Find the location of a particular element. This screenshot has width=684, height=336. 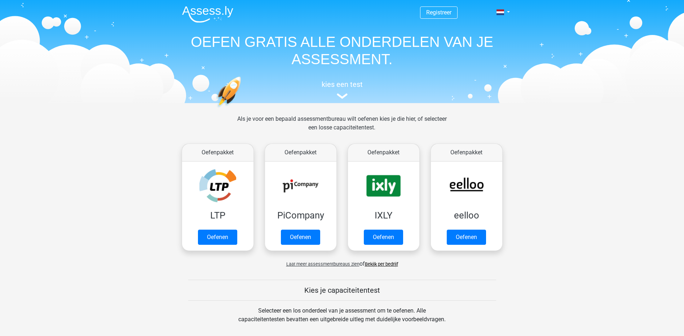

img: oefenen is located at coordinates (242, 109).